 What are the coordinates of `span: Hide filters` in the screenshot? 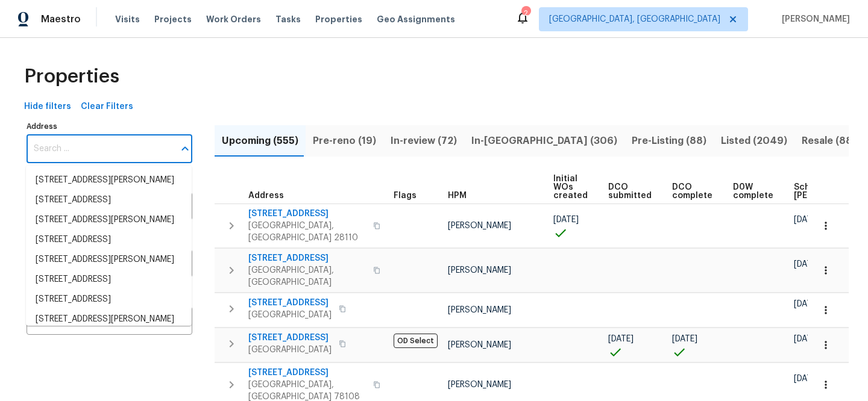 It's located at (47, 106).